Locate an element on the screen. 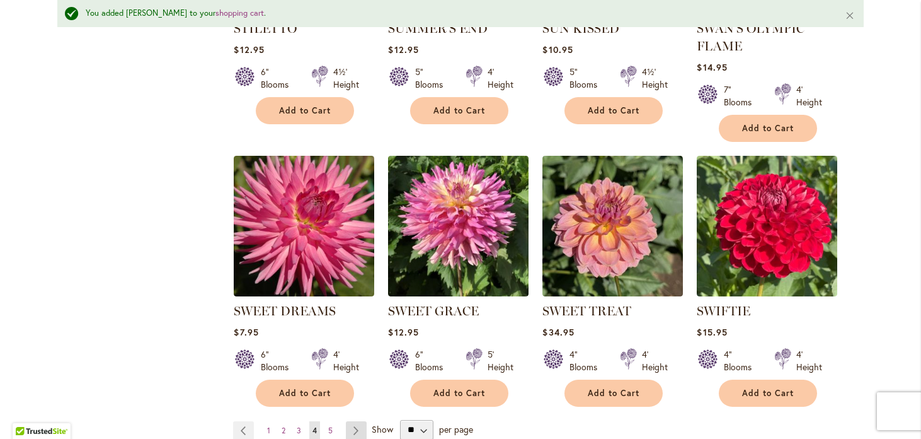 This screenshot has height=439, width=921. a: STILETTO is located at coordinates (265, 28).